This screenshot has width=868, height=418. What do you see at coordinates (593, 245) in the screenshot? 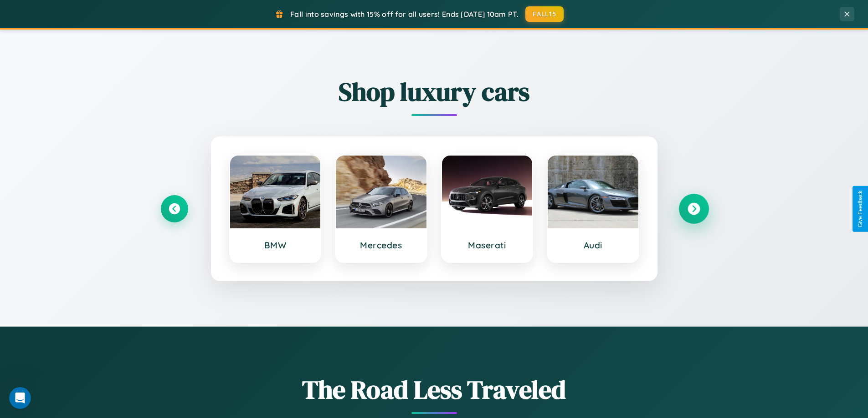
I see `h3: Audi` at bounding box center [593, 245].